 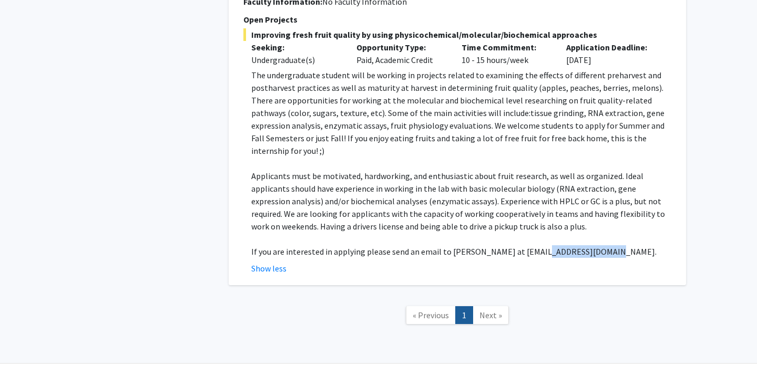 What do you see at coordinates (401, 54) in the screenshot?
I see `div: Paid, Academic Credit` at bounding box center [401, 54].